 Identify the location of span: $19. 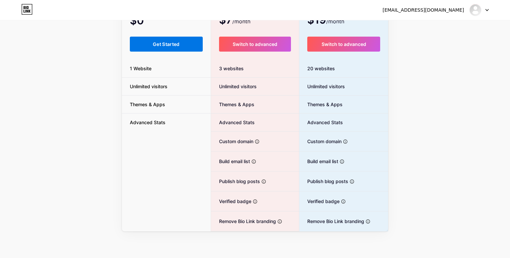
(326, 21).